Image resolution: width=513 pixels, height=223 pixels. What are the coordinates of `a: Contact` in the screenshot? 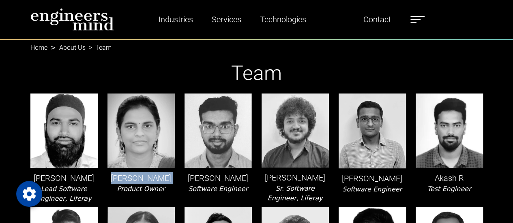 It's located at (377, 19).